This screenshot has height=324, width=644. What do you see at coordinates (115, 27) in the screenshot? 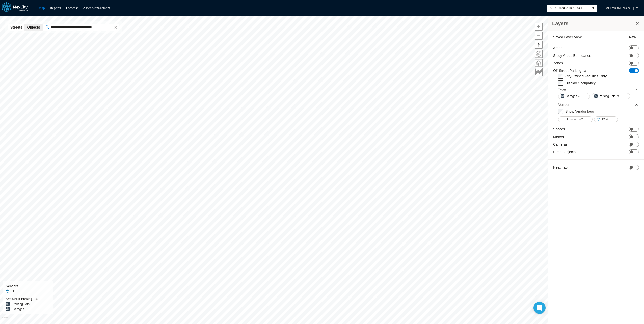
I see `span: clear` at bounding box center [115, 27].